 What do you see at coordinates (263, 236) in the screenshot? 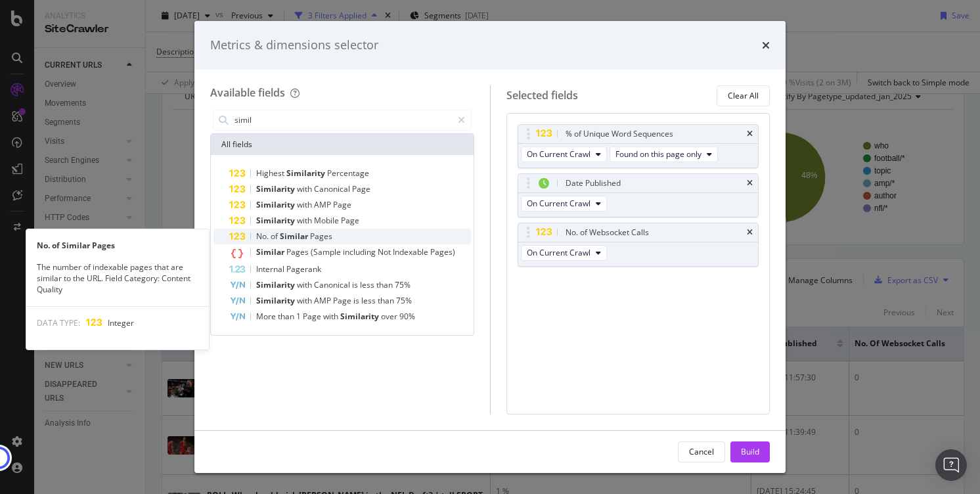
I see `span: No.` at bounding box center [263, 236].